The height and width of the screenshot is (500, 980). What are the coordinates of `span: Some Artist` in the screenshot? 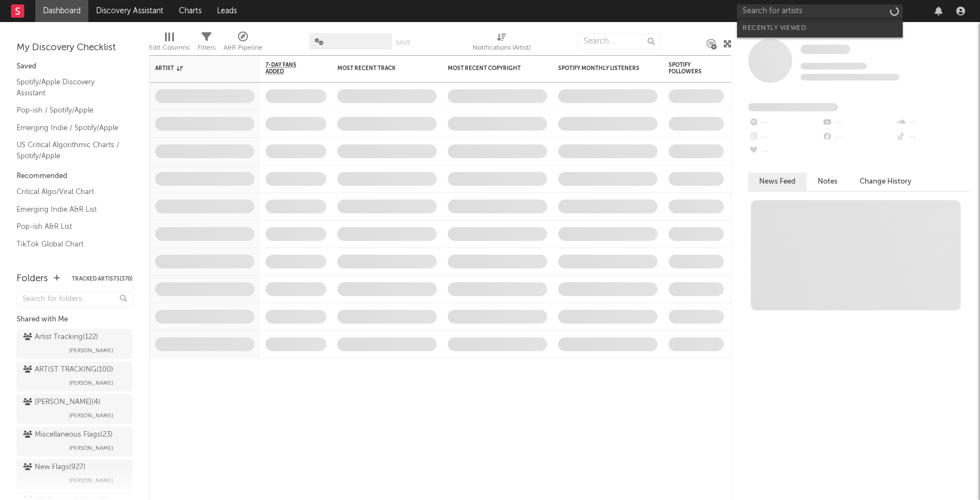 It's located at (825, 49).